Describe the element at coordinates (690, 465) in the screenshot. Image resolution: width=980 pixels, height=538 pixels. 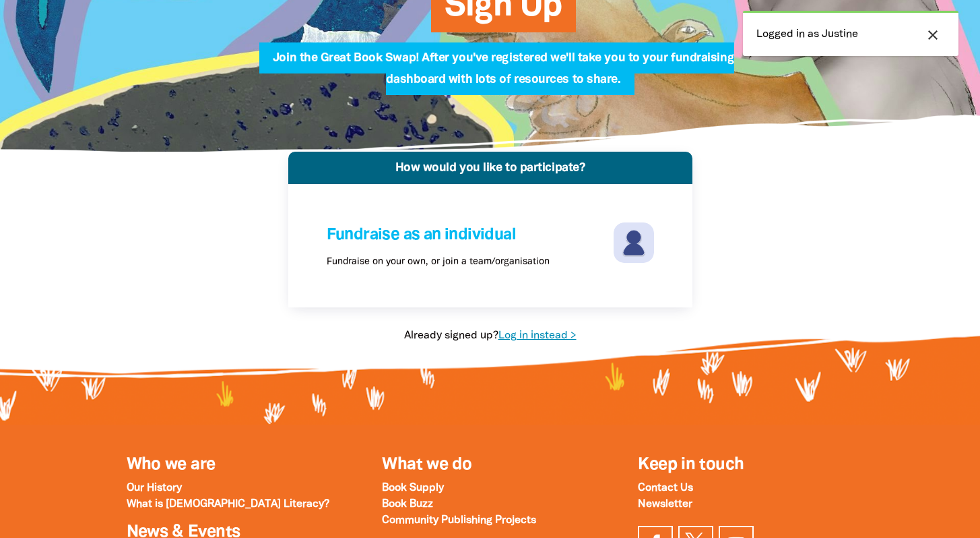
I see `span: Keep in touch` at that location.